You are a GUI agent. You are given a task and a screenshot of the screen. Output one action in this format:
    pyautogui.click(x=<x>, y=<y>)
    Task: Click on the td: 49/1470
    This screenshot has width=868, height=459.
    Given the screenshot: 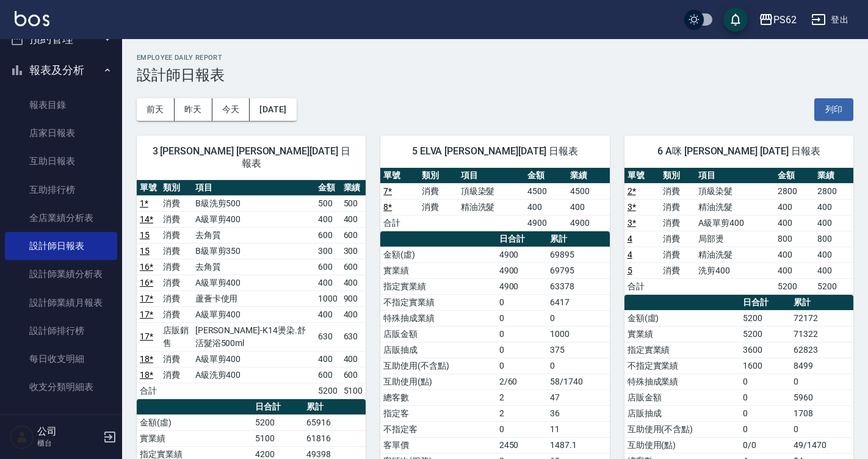 What is the action you would take?
    pyautogui.click(x=821, y=445)
    